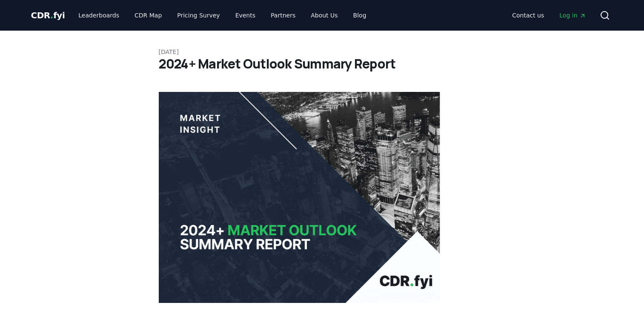 The width and height of the screenshot is (644, 314). I want to click on h1: 2024+ Market Outlook Summary Report, so click(322, 64).